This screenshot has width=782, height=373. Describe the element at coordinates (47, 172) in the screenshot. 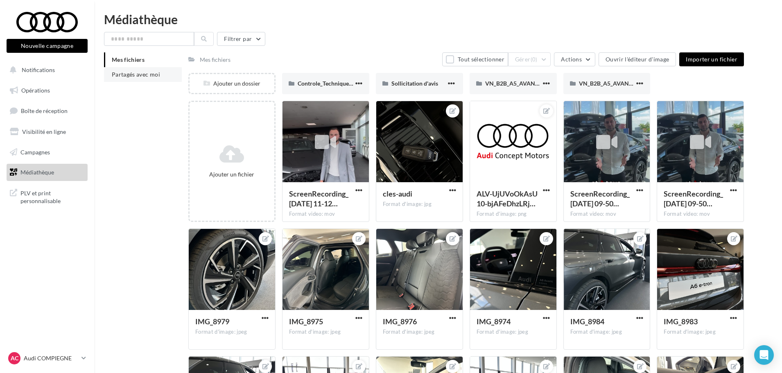

I see `a: Médiathèque` at that location.